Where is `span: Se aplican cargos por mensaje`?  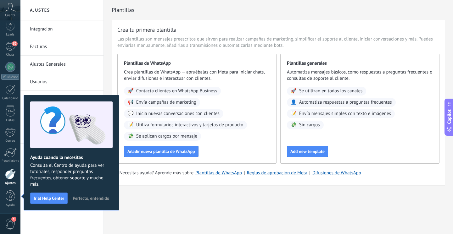
span: Se aplican cargos por mensaje is located at coordinates (167, 136).